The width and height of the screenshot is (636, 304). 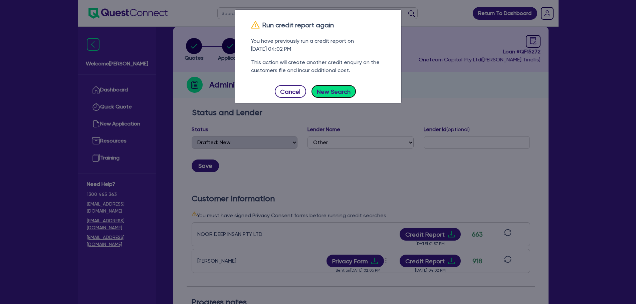 What do you see at coordinates (318, 25) in the screenshot?
I see `h3: Run credit report again` at bounding box center [318, 25].